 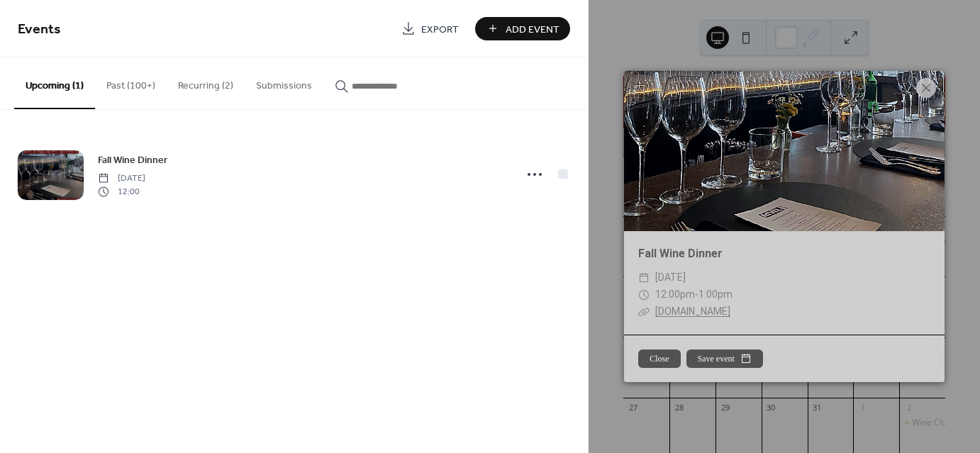 I want to click on span: Export, so click(x=439, y=29).